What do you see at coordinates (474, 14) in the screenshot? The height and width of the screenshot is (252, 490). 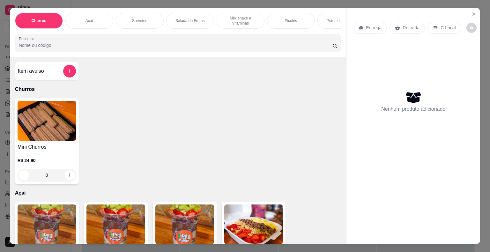 I see `button: Close` at bounding box center [474, 14].